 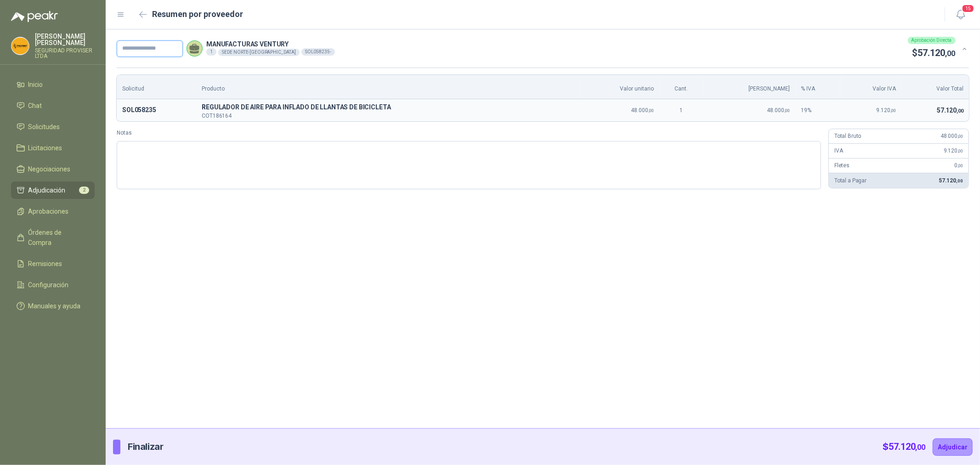 What do you see at coordinates (20, 46) in the screenshot?
I see `img: Company Logo` at bounding box center [20, 46].